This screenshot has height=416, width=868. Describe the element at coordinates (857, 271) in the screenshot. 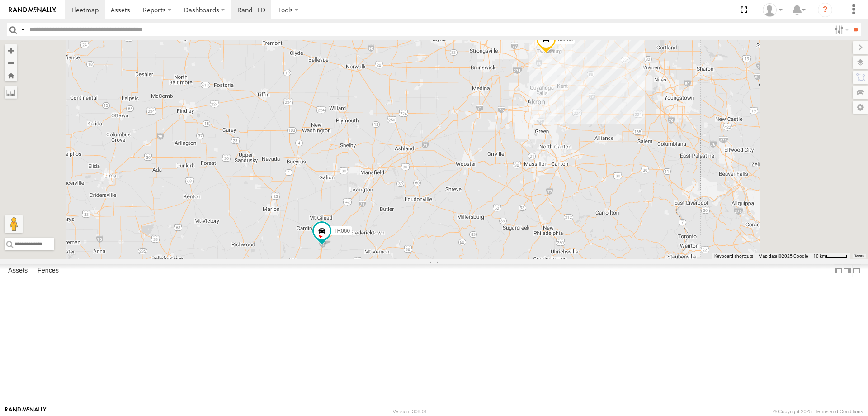

I see `label: Hide Summary Table` at that location.